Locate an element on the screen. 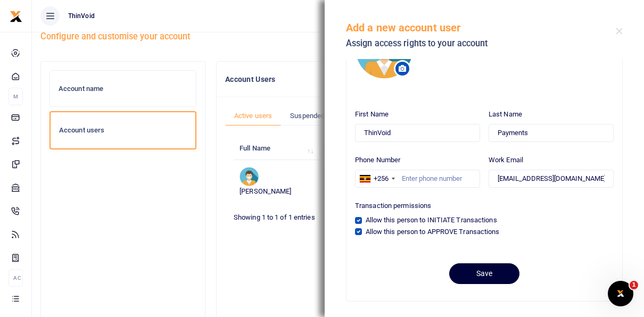 The image size is (644, 317). h6: Account users is located at coordinates (123, 130).